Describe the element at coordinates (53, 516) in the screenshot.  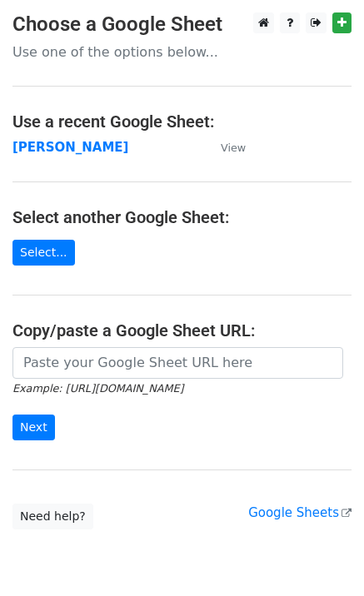
I see `a: Need help?` at that location.